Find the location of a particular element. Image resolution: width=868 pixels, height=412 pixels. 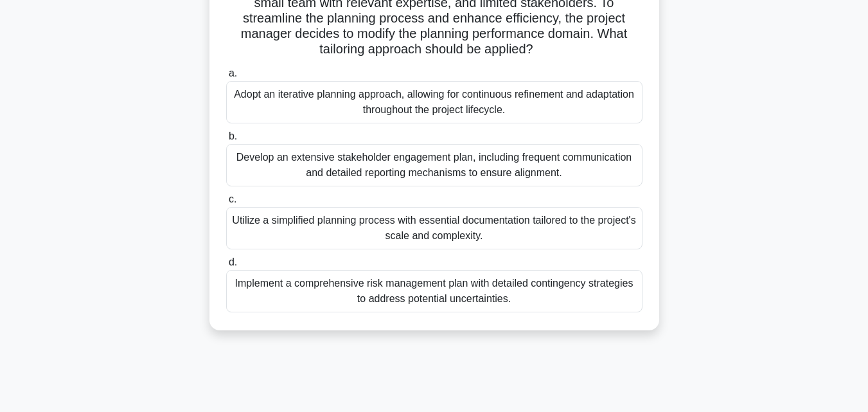

div: Develop an extensive stakeholder engagement plan, including frequent communication and detailed r... is located at coordinates (434, 165).